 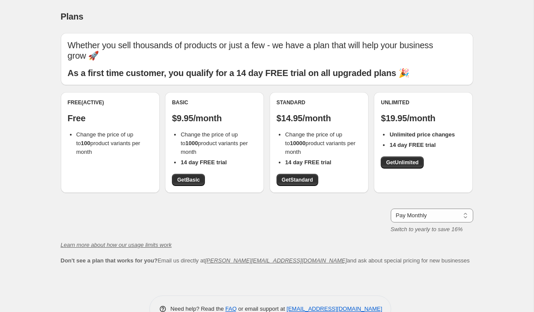 I want to click on div: Unlimited, so click(x=423, y=102).